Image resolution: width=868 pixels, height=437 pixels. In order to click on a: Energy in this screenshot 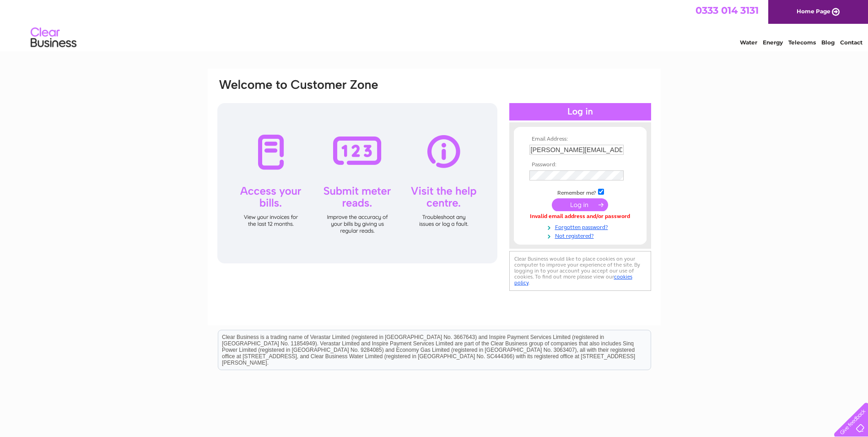, I will do `click(773, 42)`.